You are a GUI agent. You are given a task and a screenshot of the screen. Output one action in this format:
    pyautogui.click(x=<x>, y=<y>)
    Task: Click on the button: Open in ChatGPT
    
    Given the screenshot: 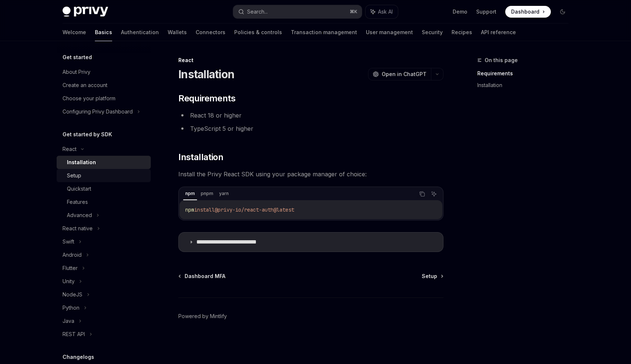 What is the action you would take?
    pyautogui.click(x=399, y=74)
    